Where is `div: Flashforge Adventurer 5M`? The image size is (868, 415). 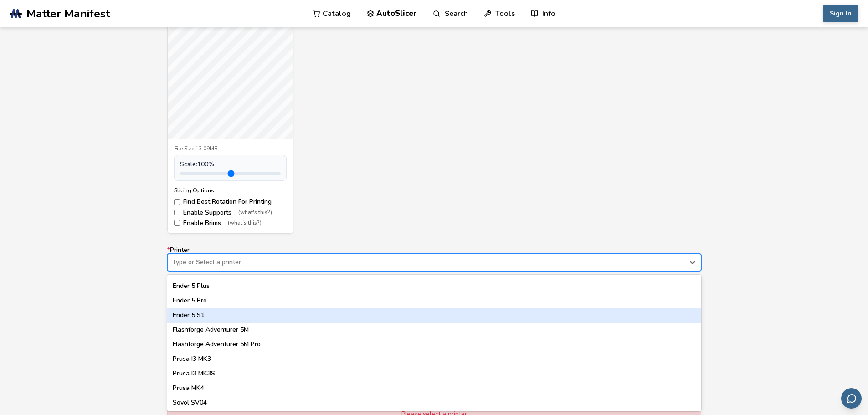
div: Flashforge Adventurer 5M is located at coordinates (434, 330).